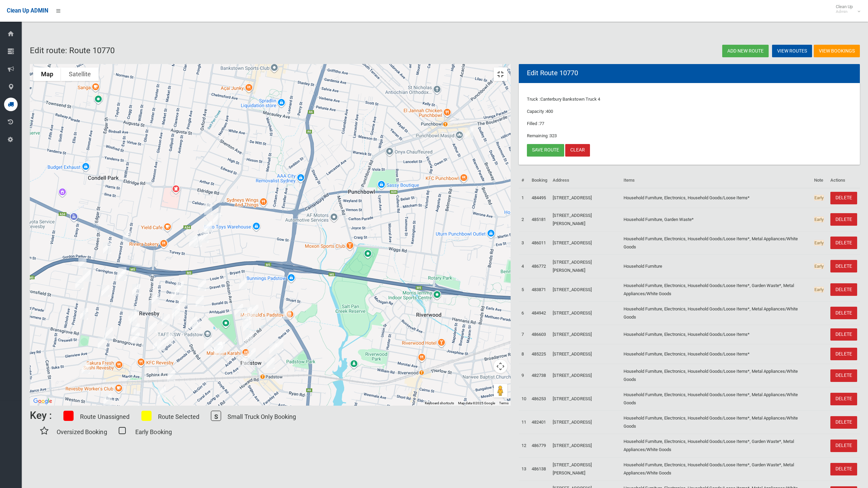  I want to click on div: 1/100 Victoria Street, REVESBY NSW 2212, so click(134, 319).